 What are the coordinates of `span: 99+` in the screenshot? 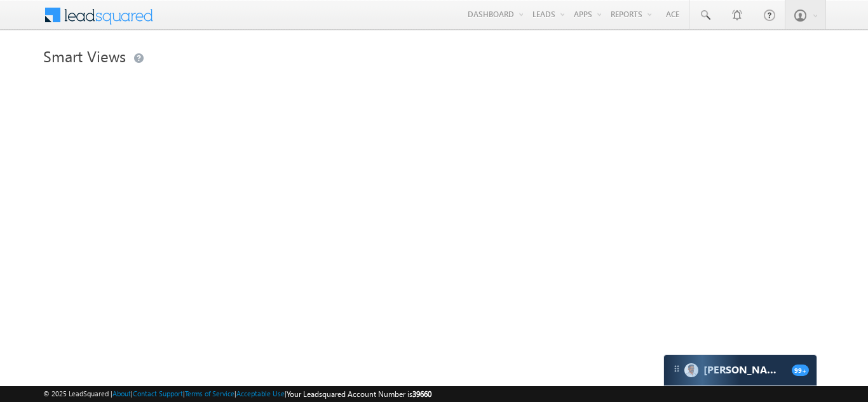 It's located at (799, 371).